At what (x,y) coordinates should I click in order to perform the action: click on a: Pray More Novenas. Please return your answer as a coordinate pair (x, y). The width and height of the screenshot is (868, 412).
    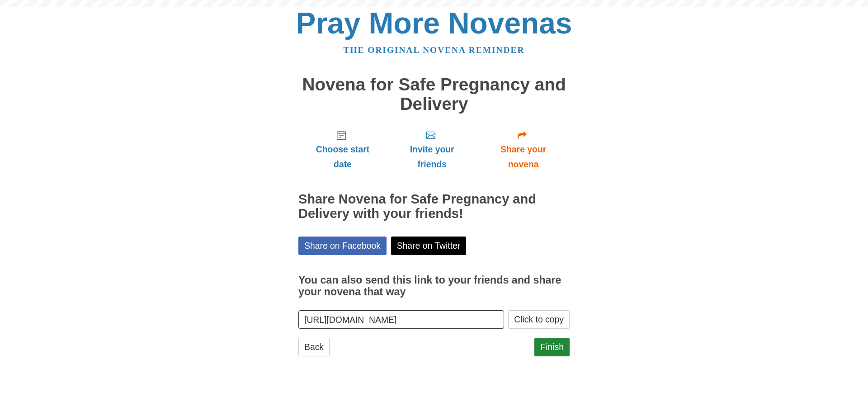
    Looking at the image, I should click on (434, 23).